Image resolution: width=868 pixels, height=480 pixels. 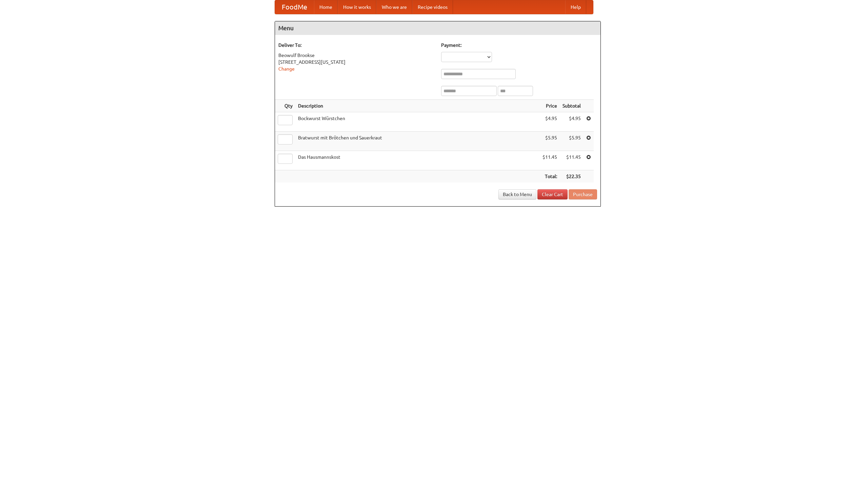 What do you see at coordinates (438, 28) in the screenshot?
I see `h4: Menu` at bounding box center [438, 28].